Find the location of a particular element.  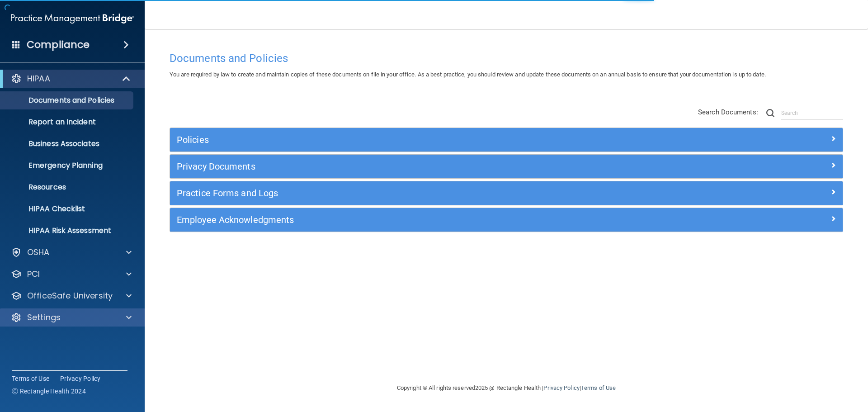

a: Policies is located at coordinates (506, 140).